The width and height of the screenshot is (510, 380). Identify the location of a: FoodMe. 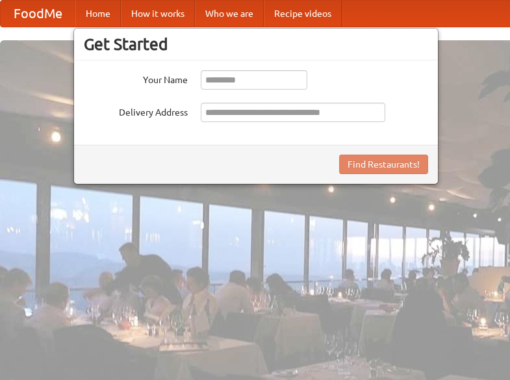
(38, 14).